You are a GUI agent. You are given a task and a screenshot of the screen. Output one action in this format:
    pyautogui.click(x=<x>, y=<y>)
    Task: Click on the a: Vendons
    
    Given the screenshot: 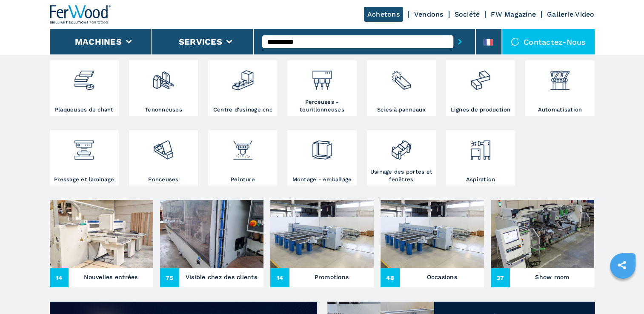 What is the action you would take?
    pyautogui.click(x=429, y=14)
    